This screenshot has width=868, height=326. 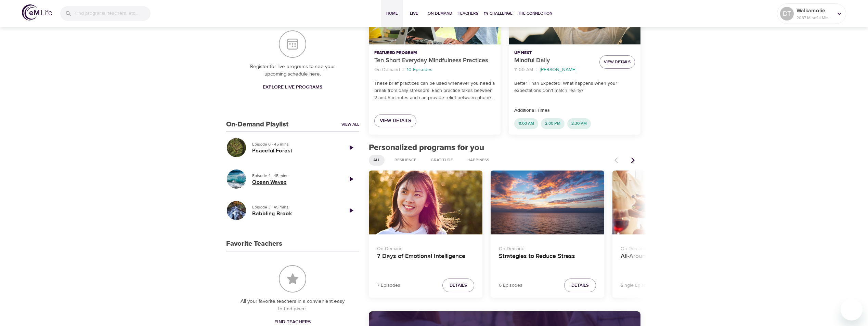 What do you see at coordinates (527, 124) in the screenshot?
I see `span: 11:00 AM` at bounding box center [527, 124].